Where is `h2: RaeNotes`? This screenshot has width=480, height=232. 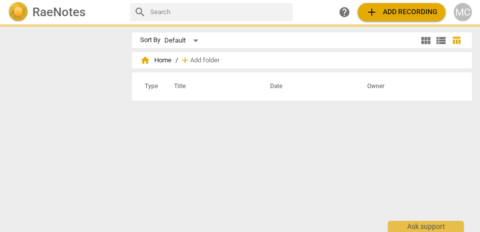
h2: RaeNotes is located at coordinates (59, 12).